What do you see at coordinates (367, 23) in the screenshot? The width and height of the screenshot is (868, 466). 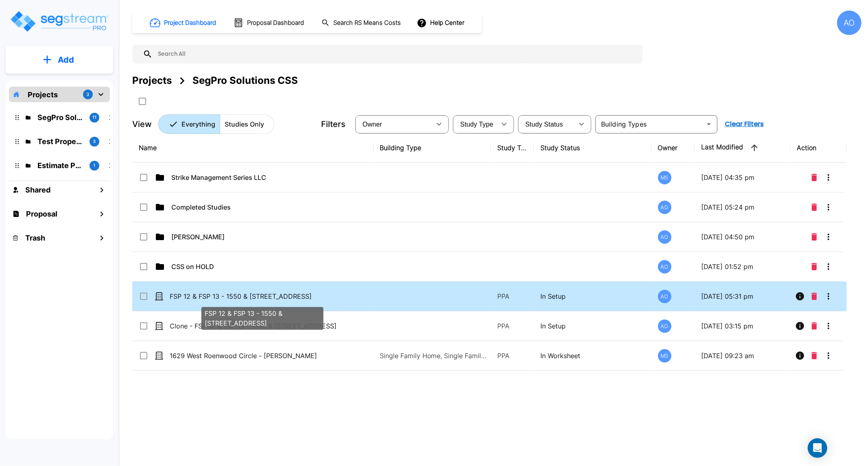 I see `h1: Search RS Means Costs` at bounding box center [367, 23].